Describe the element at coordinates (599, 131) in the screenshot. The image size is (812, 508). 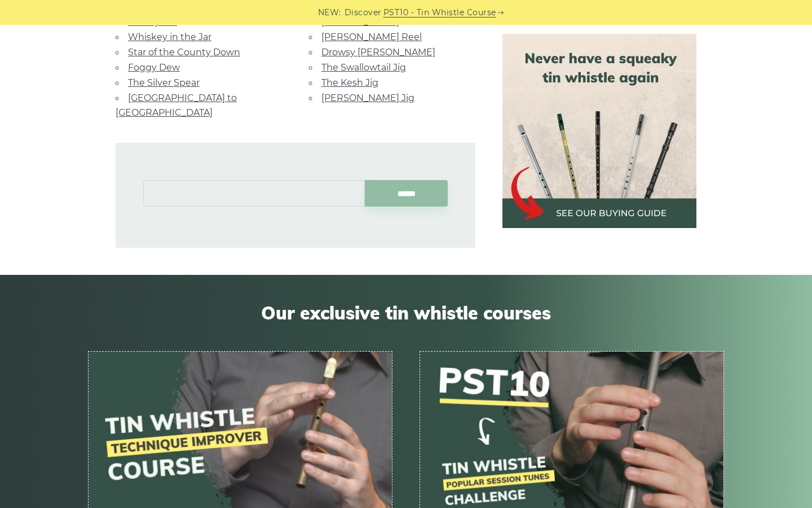
I see `img: tin whistle buying guide` at that location.